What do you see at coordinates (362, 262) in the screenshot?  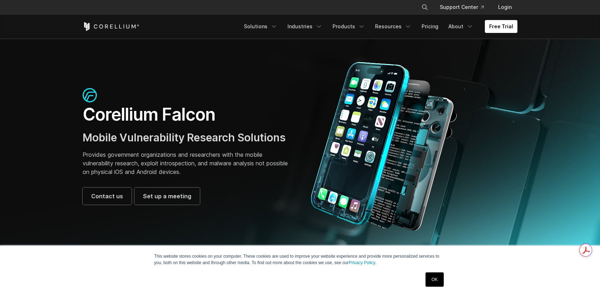 I see `a: Privacy Policy.` at bounding box center [362, 262].